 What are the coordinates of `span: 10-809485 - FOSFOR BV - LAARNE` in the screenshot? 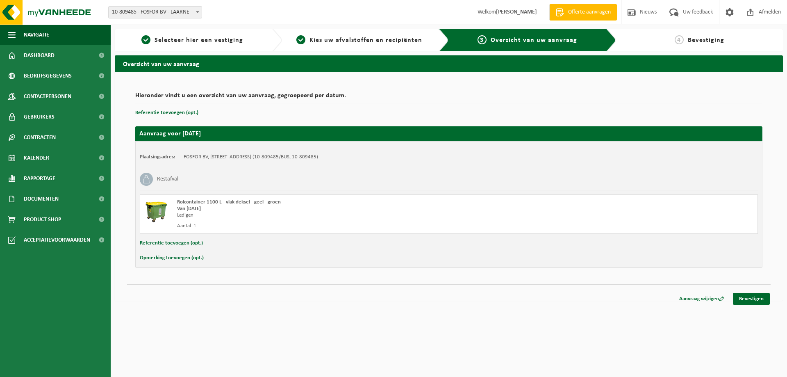 It's located at (155, 12).